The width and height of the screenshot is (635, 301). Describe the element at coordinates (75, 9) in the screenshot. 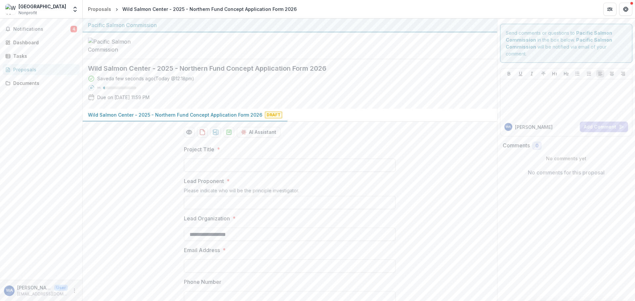

I see `button: Open entity switcher` at that location.